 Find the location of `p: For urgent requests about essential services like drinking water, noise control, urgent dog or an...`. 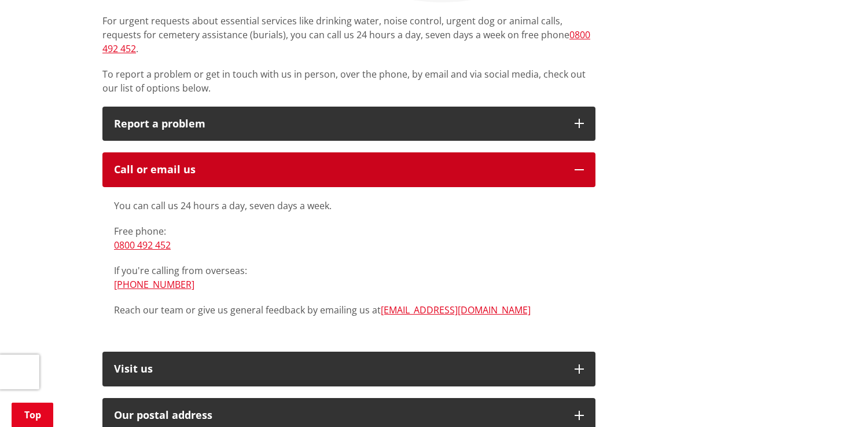

p: For urgent requests about essential services like drinking water, noise control, urgent dog or an... is located at coordinates (349, 35).